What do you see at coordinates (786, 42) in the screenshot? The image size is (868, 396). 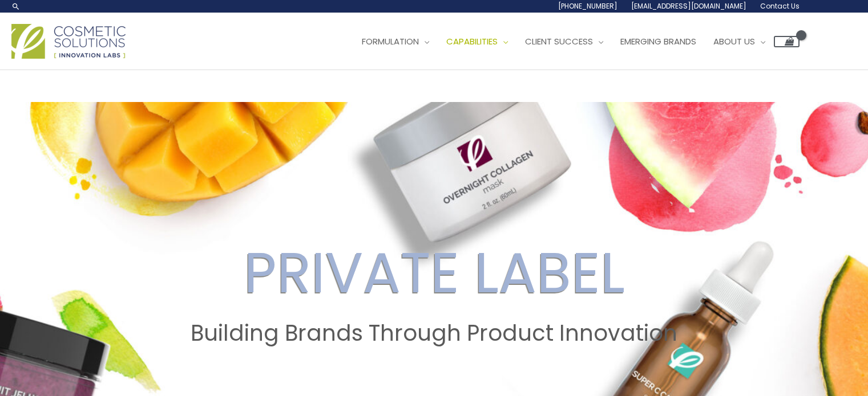 I see `a: View Shopping Cart, empty` at bounding box center [786, 42].